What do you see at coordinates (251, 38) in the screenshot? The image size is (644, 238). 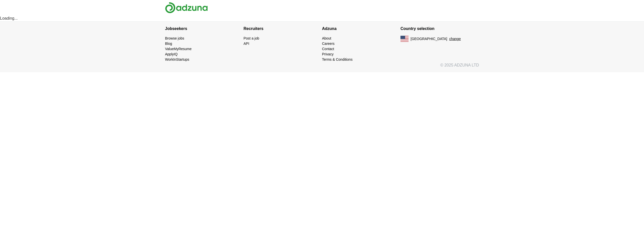 I see `a: Post a job` at bounding box center [251, 38].